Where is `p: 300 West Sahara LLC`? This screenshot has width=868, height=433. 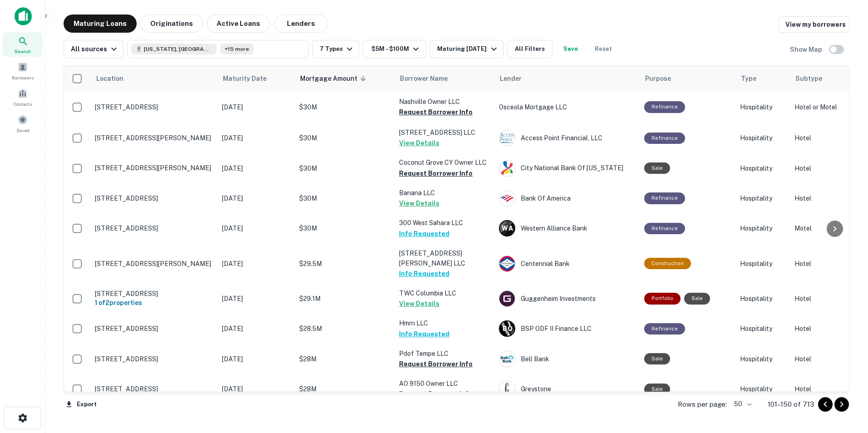 p: 300 West Sahara LLC is located at coordinates (444, 223).